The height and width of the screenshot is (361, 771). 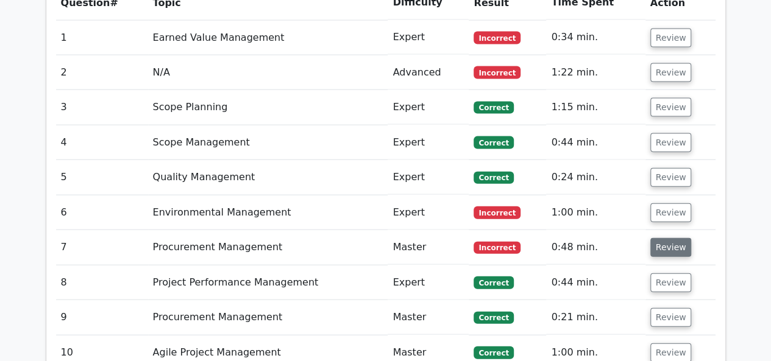 What do you see at coordinates (268, 177) in the screenshot?
I see `td: Quality Management` at bounding box center [268, 177].